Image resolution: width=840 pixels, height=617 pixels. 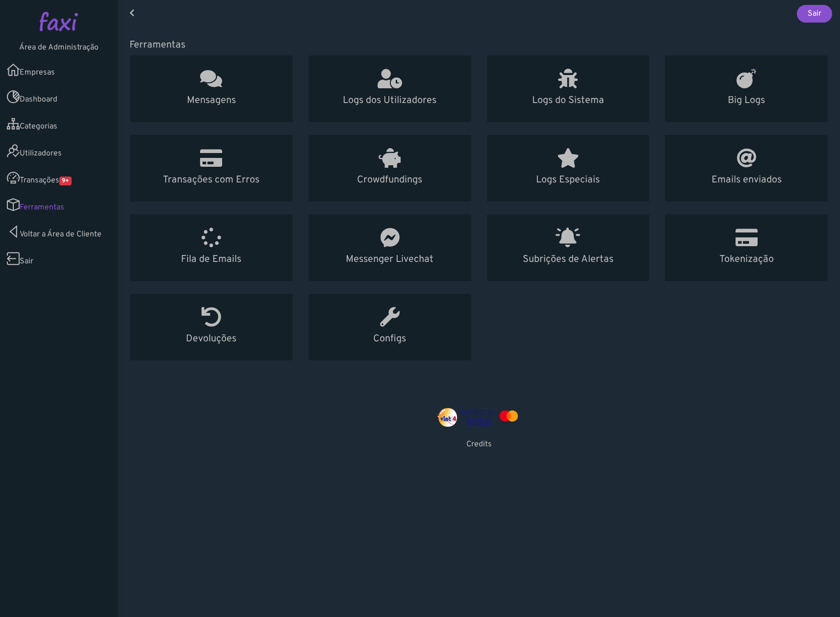 What do you see at coordinates (390, 247) in the screenshot?
I see `a: Messenger Livechat` at bounding box center [390, 247].